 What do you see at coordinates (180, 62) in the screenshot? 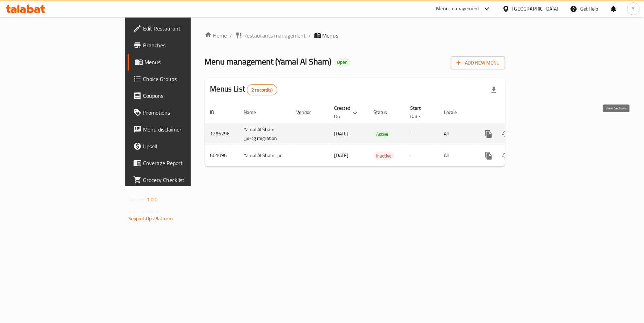
I see `a: Menus` at bounding box center [180, 62].